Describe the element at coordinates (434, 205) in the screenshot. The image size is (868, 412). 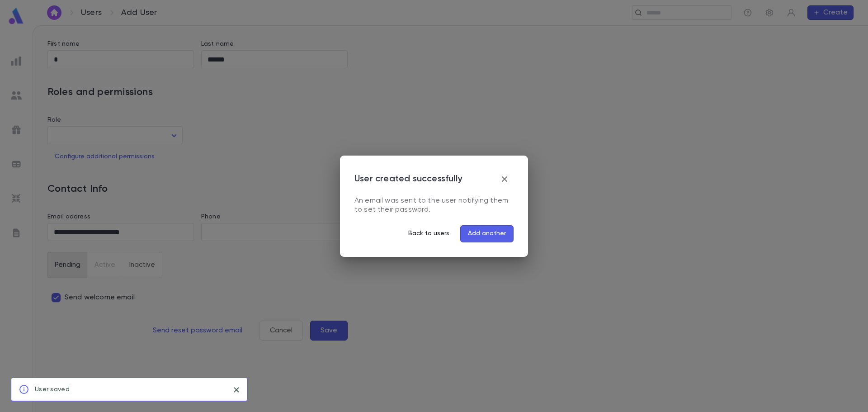
I see `div: An email was sent to the user notifying them to set their password.` at that location.